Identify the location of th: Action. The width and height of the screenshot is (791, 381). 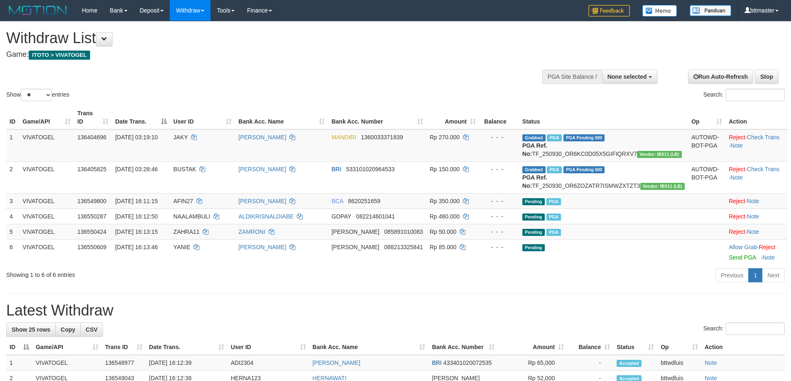
(743, 347).